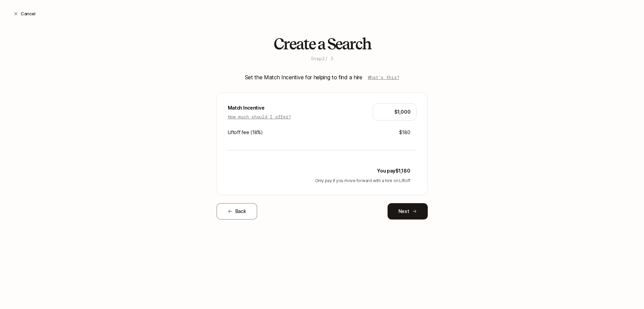 This screenshot has height=309, width=644. Describe the element at coordinates (404, 133) in the screenshot. I see `p: $180` at that location.